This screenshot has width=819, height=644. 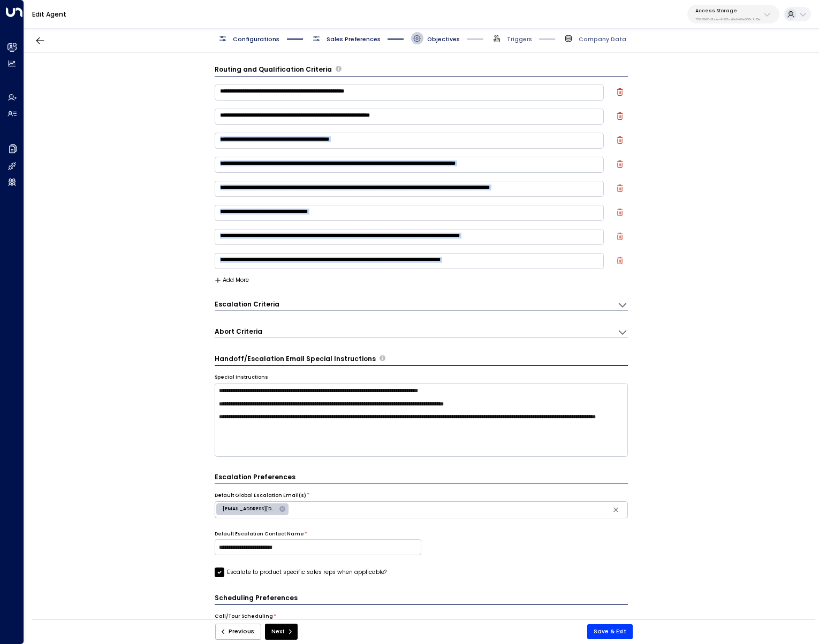 I want to click on span: Sales Preferences, so click(x=353, y=39).